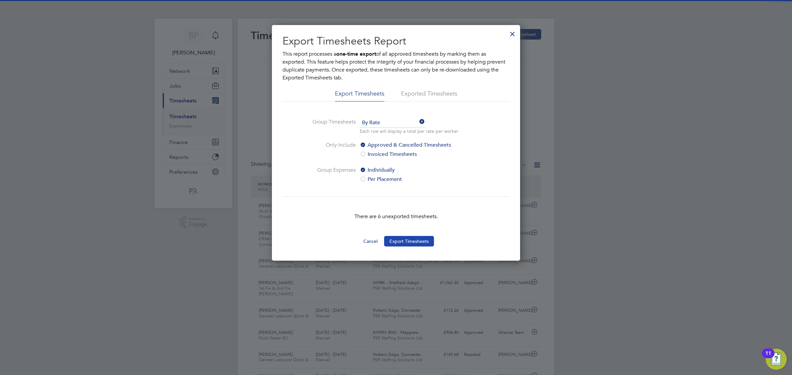  What do you see at coordinates (415, 179) in the screenshot?
I see `label: Per Placement` at bounding box center [415, 179].